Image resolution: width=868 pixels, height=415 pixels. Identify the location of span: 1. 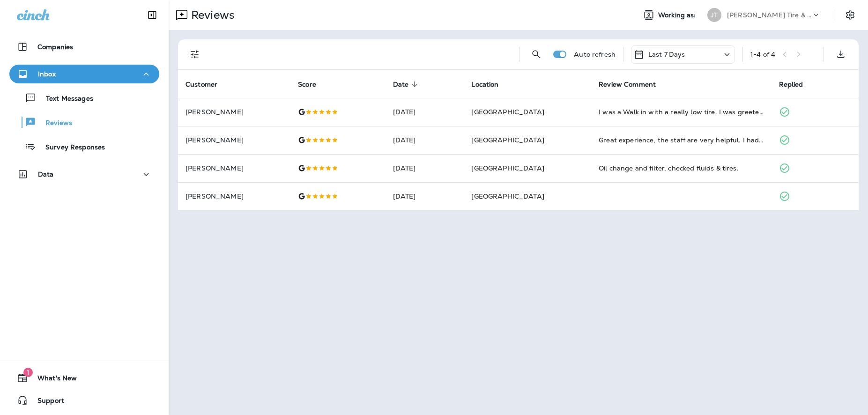
(28, 373).